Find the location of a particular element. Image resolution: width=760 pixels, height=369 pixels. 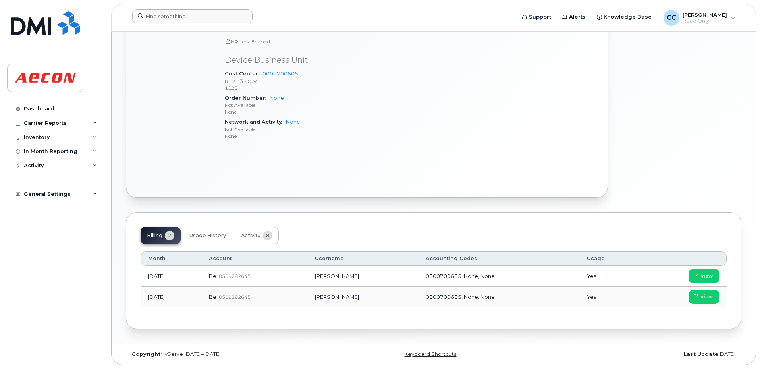

span: Activity is located at coordinates (251, 236).